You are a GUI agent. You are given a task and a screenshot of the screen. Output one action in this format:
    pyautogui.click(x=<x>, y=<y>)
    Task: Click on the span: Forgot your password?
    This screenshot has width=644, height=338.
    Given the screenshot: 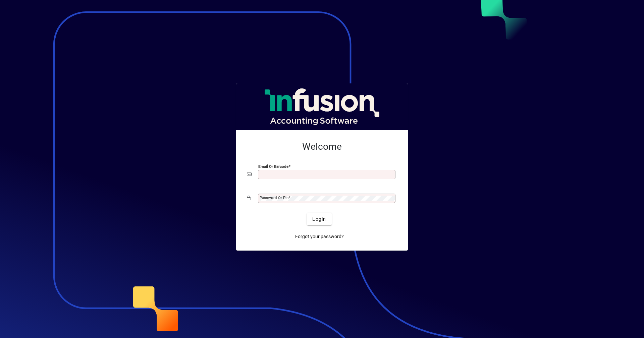 What is the action you would take?
    pyautogui.click(x=319, y=236)
    